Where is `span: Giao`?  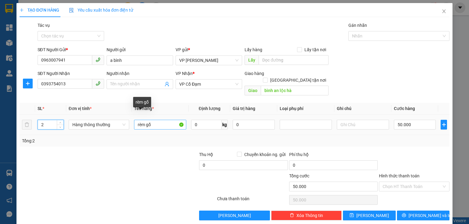
span: Giao is located at coordinates (253, 91).